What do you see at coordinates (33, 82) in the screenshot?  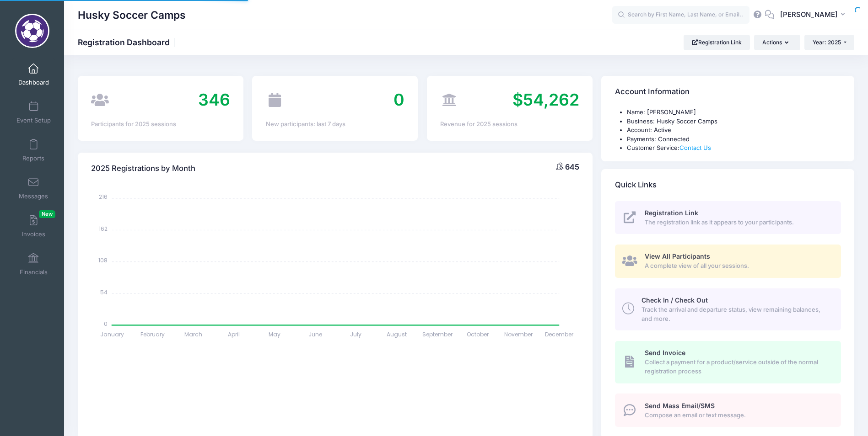 I see `span: Dashboard` at bounding box center [33, 82].